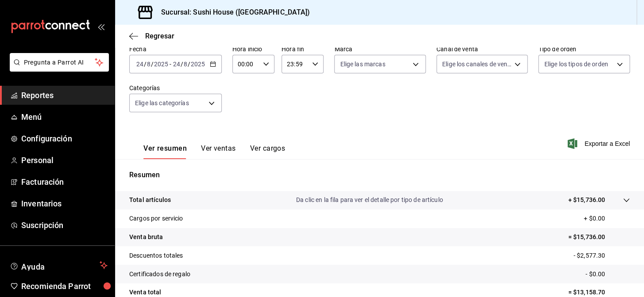 The height and width of the screenshot is (297, 644). Describe the element at coordinates (599, 237) in the screenshot. I see `p: = $15,736.00` at that location.